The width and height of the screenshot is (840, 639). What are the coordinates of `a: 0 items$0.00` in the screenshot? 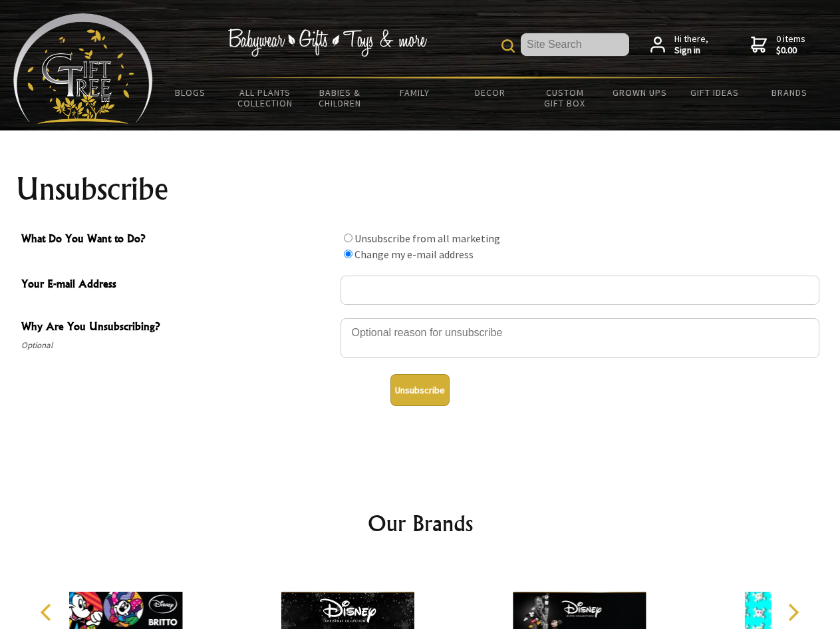 It's located at (779, 44).